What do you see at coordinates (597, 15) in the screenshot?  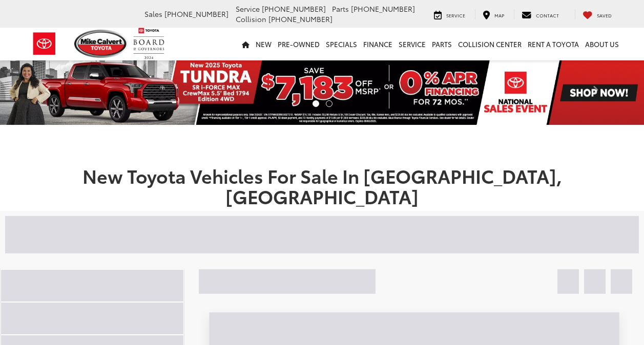 I see `a: My Saved Vehicles` at bounding box center [597, 15].